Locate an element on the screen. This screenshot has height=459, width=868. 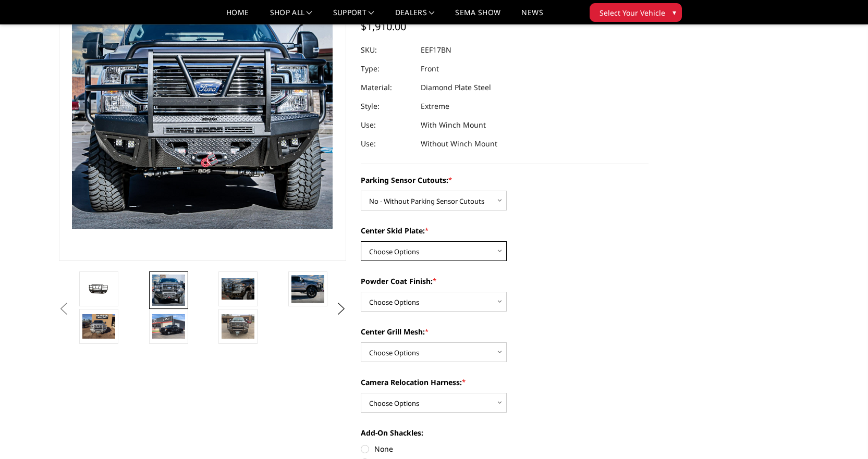
dt: Style: is located at coordinates (387, 107).